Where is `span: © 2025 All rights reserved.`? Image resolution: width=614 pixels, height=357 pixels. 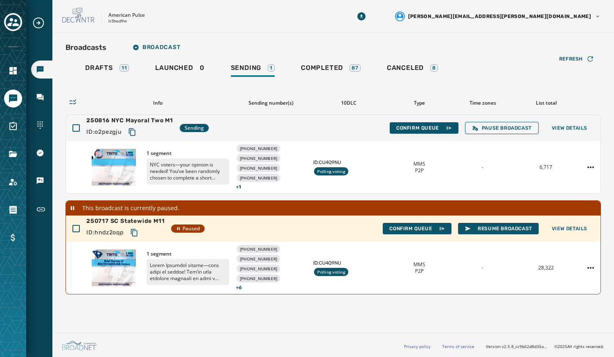 span: © 2025 All rights reserved. is located at coordinates (579, 347).